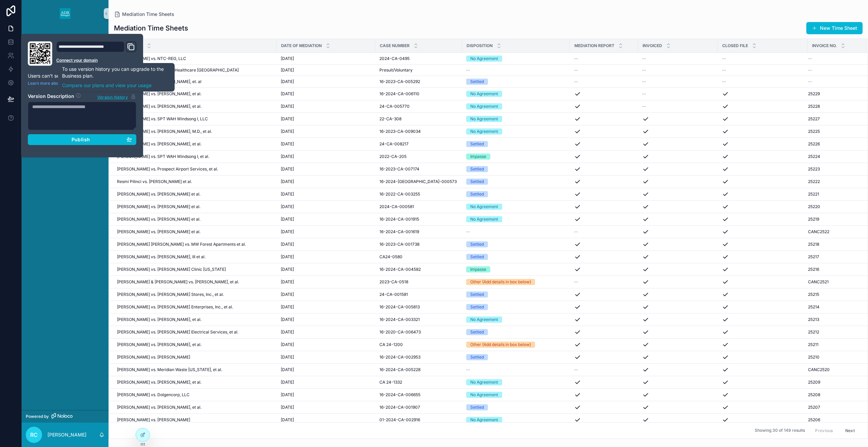 The image size is (868, 447). I want to click on a: 25220, so click(833, 207).